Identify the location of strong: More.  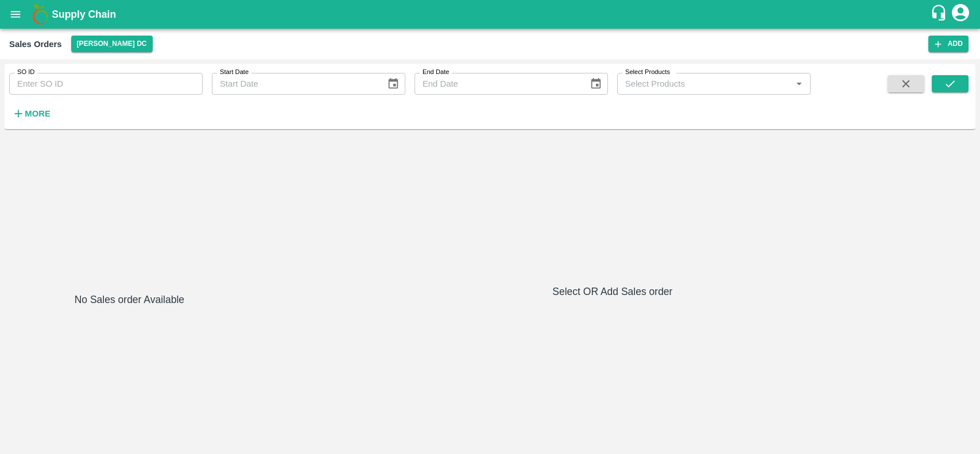
(37, 114).